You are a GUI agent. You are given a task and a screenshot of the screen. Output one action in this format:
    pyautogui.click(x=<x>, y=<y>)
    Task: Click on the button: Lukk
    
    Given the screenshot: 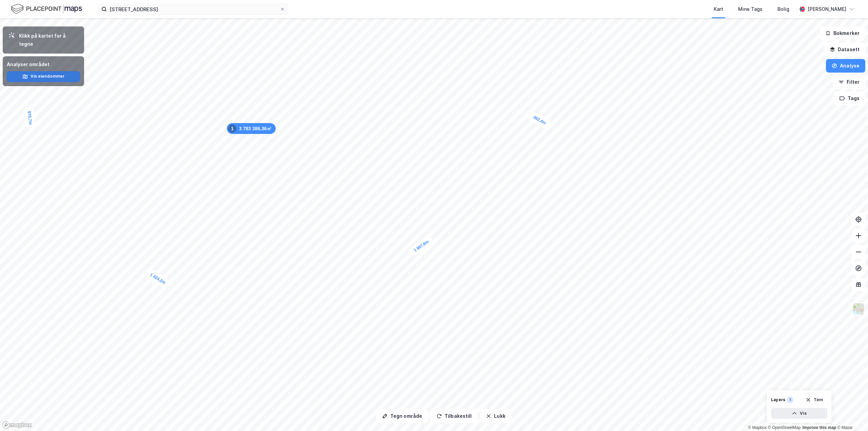 What is the action you would take?
    pyautogui.click(x=495, y=416)
    